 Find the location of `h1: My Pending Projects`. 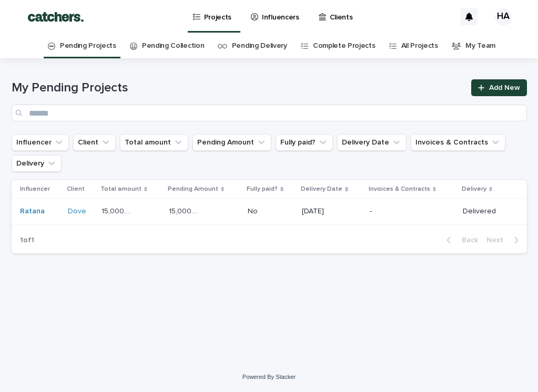

h1: My Pending Projects is located at coordinates (238, 88).